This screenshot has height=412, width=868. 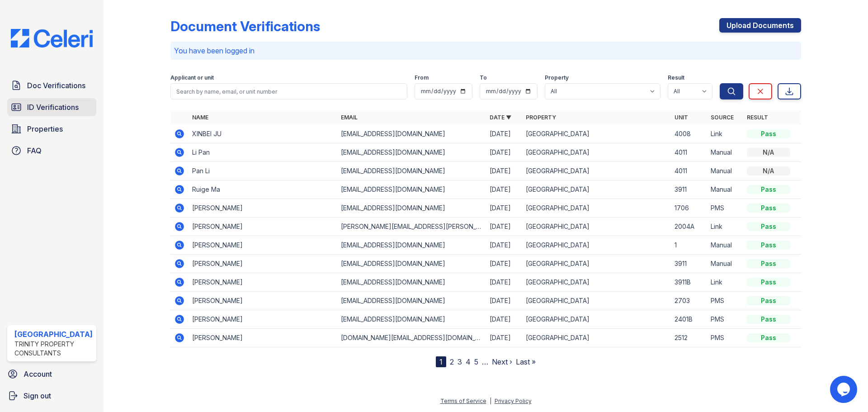 I want to click on a: Account, so click(x=52, y=374).